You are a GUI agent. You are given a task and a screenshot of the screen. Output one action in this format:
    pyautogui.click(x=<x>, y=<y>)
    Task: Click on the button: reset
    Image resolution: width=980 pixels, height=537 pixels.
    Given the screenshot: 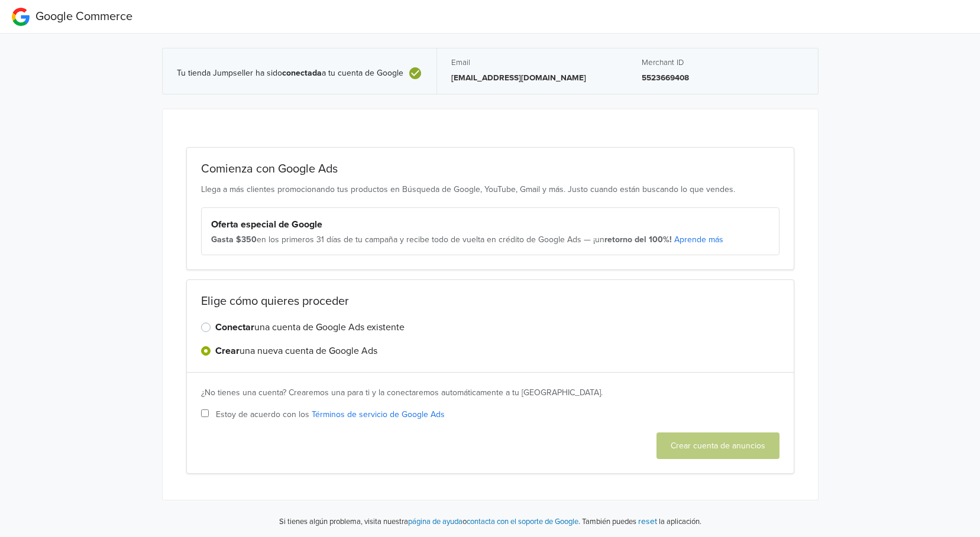 What is the action you would take?
    pyautogui.click(x=648, y=522)
    